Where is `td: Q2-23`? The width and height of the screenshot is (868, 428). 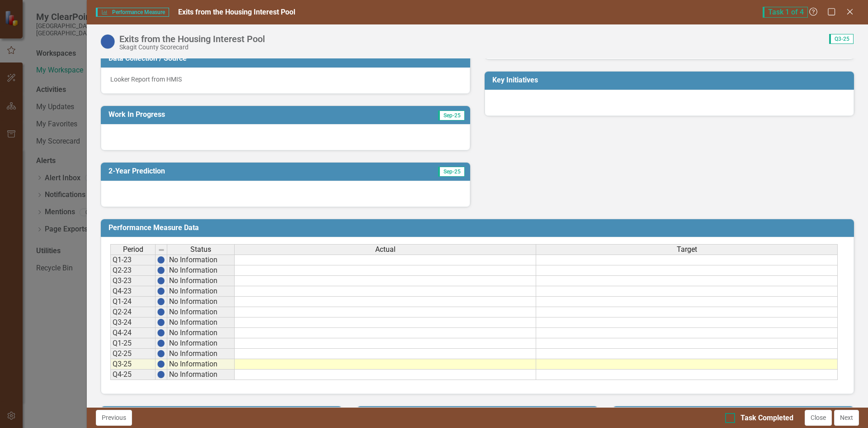
td: Q2-23 is located at coordinates (133, 270).